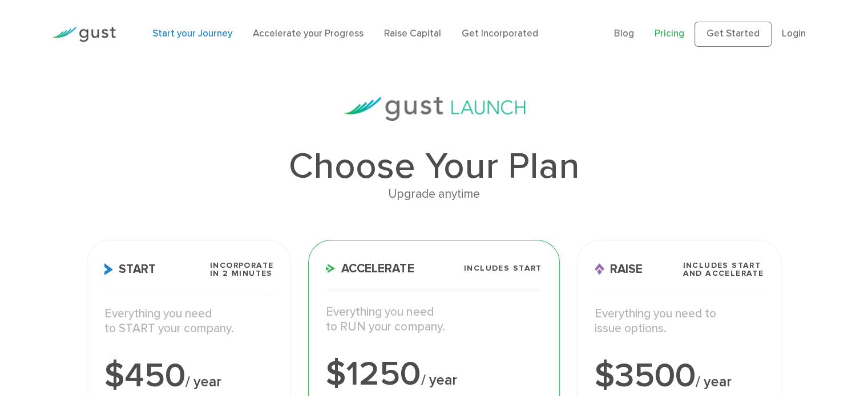  Describe the element at coordinates (619, 269) in the screenshot. I see `span: Raise` at that location.